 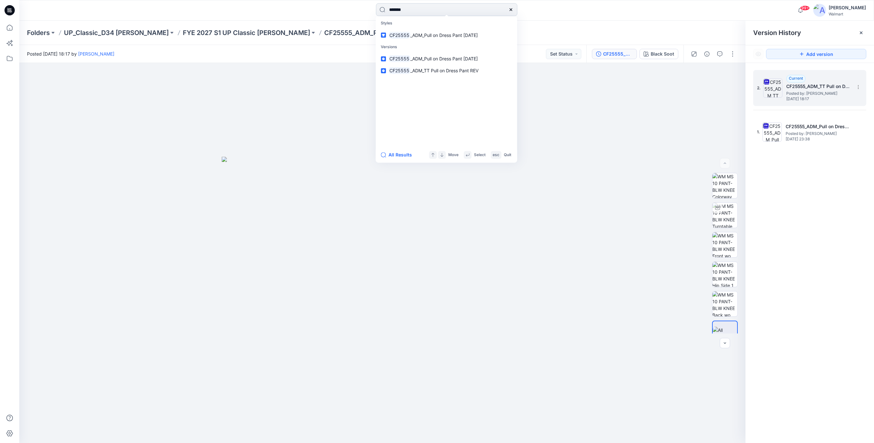 What do you see at coordinates (659, 54) in the screenshot?
I see `button: Black Soot` at bounding box center [659, 54].